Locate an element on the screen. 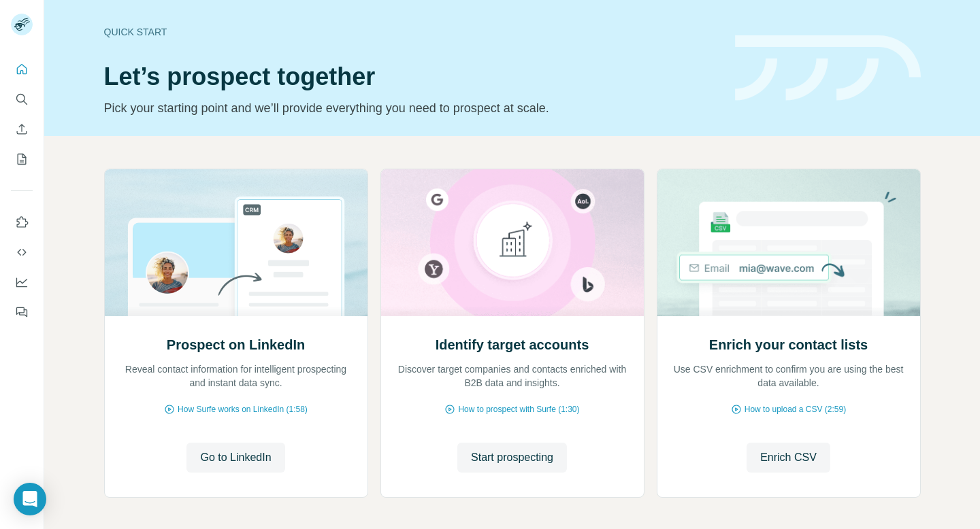  span: Go to LinkedIn is located at coordinates (235, 458).